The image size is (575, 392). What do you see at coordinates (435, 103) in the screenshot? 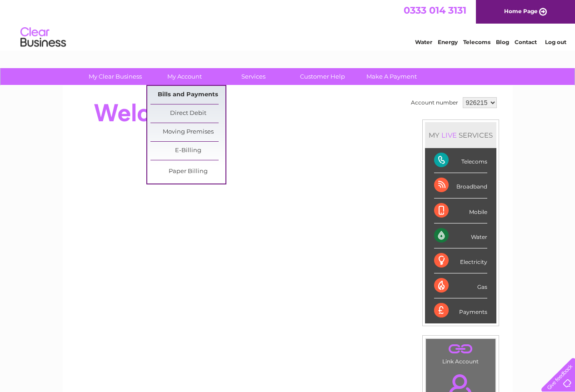
I see `td: Account number` at bounding box center [435, 103].